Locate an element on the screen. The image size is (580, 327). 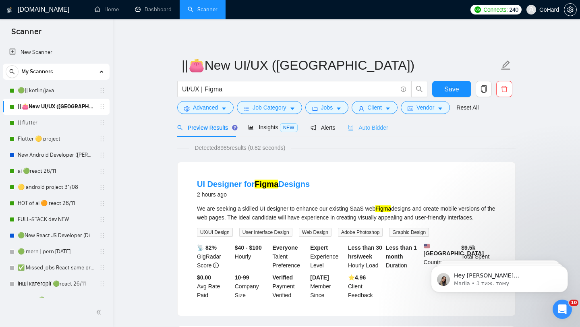
b: 10-99 is located at coordinates (242, 278).